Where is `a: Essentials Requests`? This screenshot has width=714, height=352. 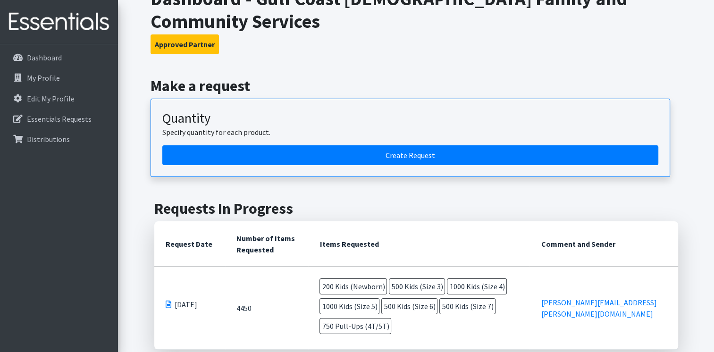 a: Essentials Requests is located at coordinates (59, 119).